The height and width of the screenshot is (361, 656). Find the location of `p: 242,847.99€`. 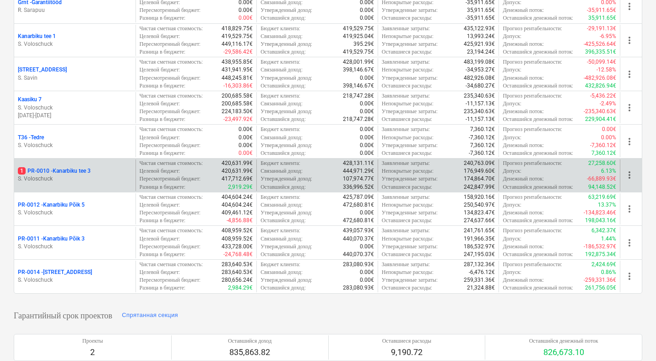

p: 242,847.99€ is located at coordinates (479, 187).